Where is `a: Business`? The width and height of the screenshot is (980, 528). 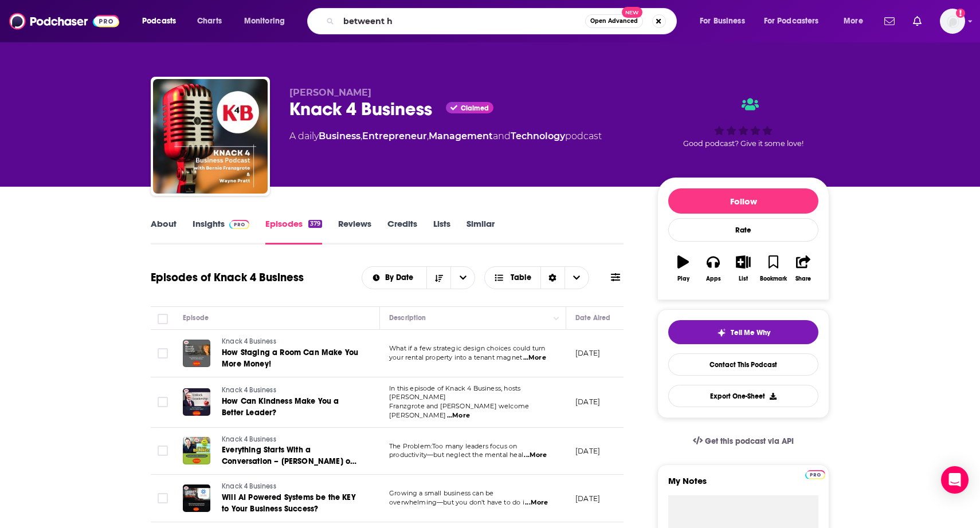 a: Business is located at coordinates (339, 135).